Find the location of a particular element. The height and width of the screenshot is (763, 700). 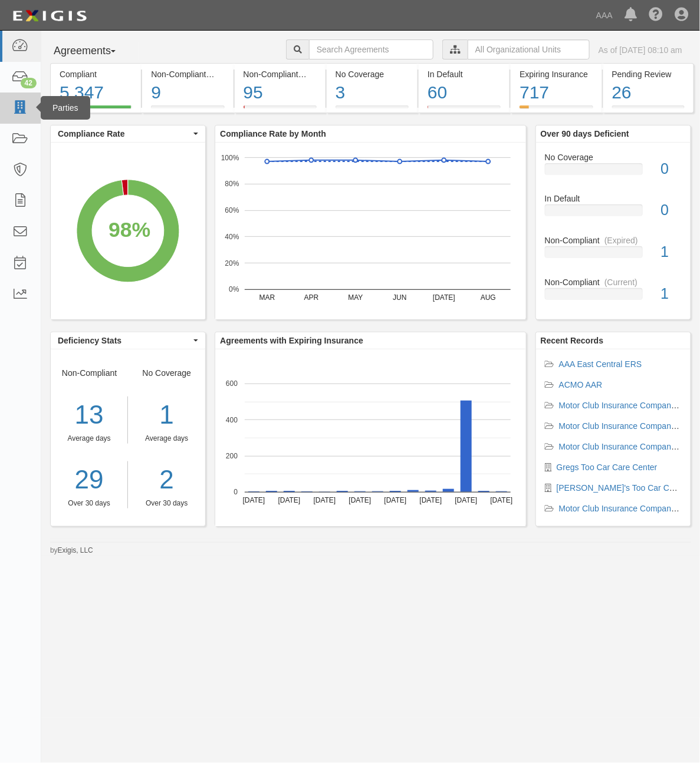

div: 2 is located at coordinates (166, 480).